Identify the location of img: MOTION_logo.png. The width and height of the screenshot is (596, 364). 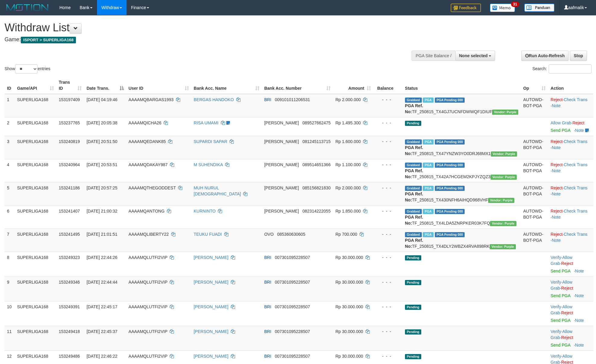
(27, 7).